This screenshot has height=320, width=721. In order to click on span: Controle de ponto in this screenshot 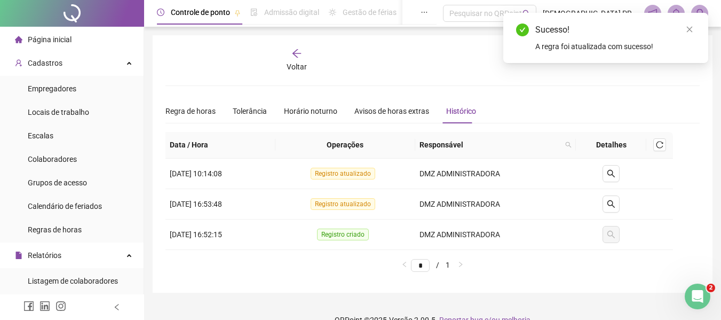, I will do `click(200, 12)`.